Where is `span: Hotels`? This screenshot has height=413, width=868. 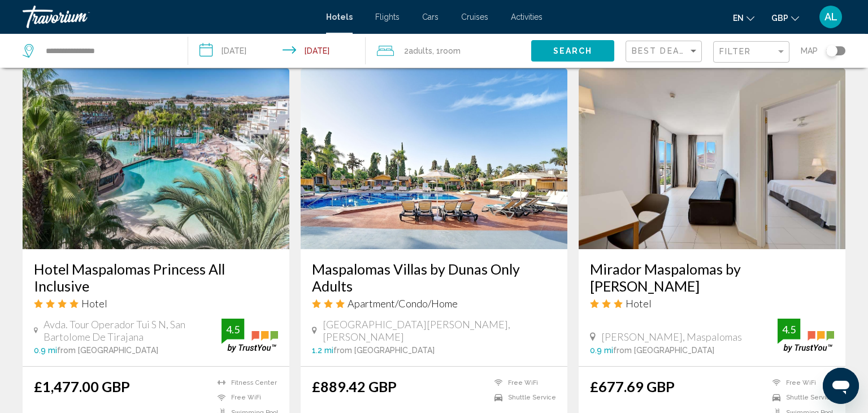 span: Hotels is located at coordinates (339, 17).